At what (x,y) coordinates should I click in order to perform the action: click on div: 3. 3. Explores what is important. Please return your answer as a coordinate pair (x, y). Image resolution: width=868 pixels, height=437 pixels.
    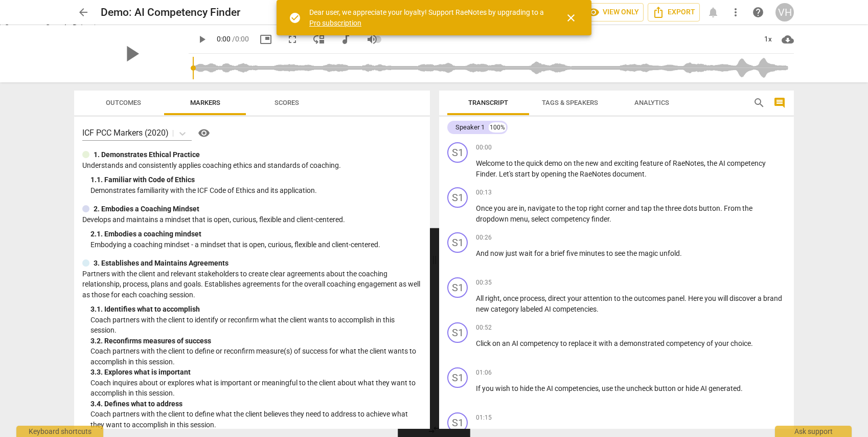
    Looking at the image, I should click on (256, 372).